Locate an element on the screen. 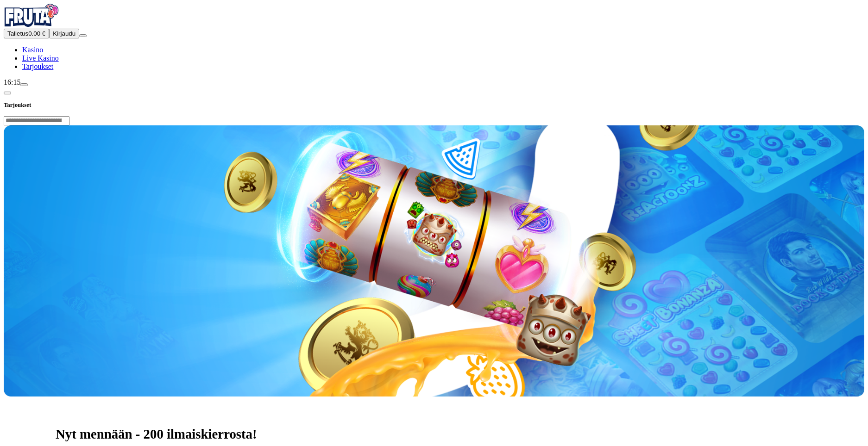  span: 16:15 is located at coordinates (12, 82).